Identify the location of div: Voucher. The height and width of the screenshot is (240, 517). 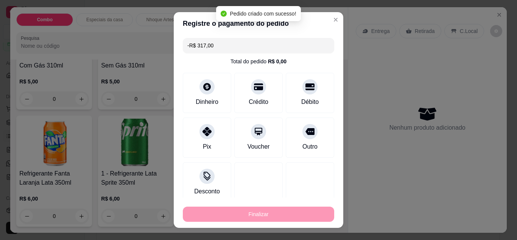
(259, 146).